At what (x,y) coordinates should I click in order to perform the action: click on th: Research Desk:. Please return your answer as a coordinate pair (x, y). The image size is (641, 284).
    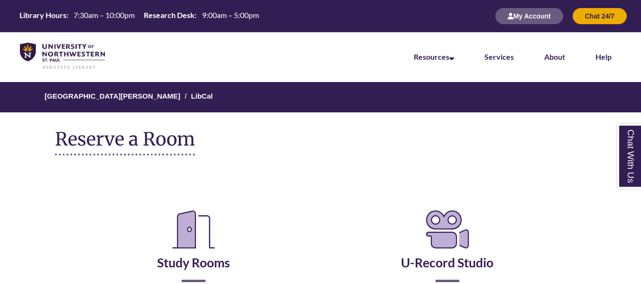
    Looking at the image, I should click on (169, 15).